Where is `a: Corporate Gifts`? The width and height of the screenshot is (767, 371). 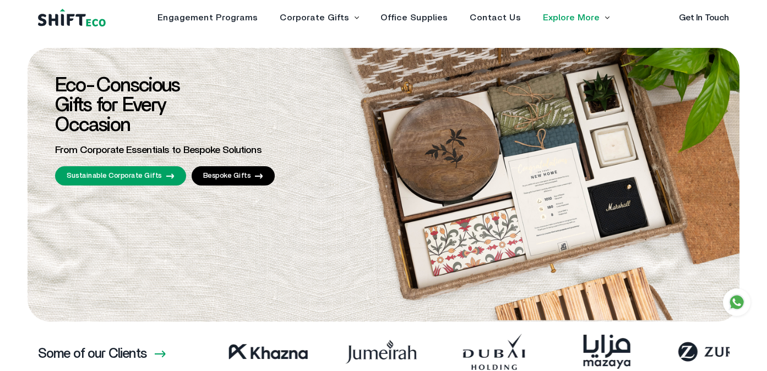 a: Corporate Gifts is located at coordinates (315, 18).